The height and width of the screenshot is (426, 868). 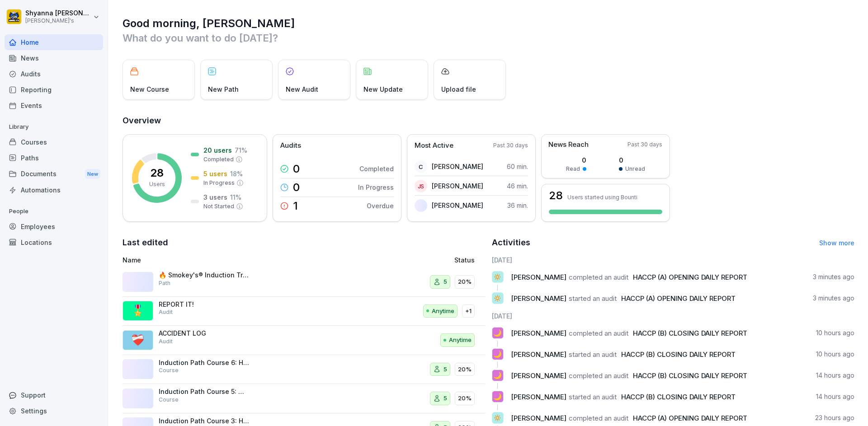 What do you see at coordinates (223, 89) in the screenshot?
I see `p: New Path` at bounding box center [223, 89].